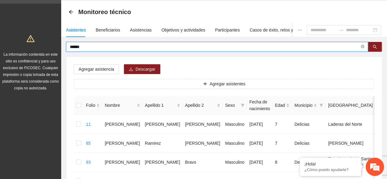 The image size is (387, 179). I want to click on button: Agregar asistencia, so click(96, 69).